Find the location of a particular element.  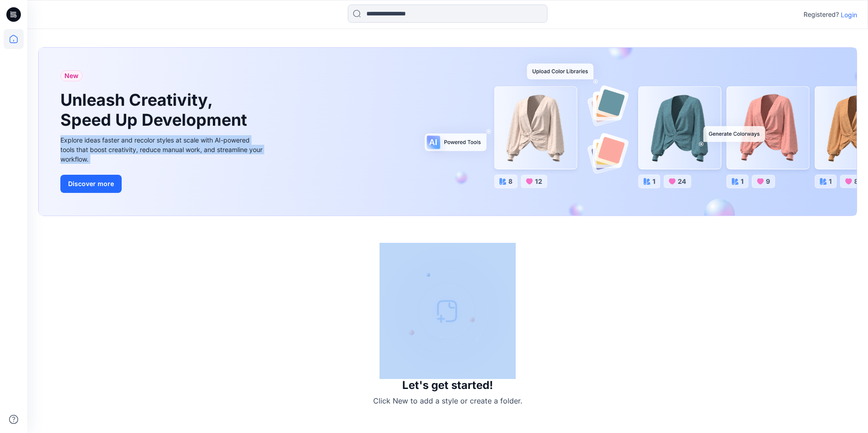

p: Login is located at coordinates (849, 14).